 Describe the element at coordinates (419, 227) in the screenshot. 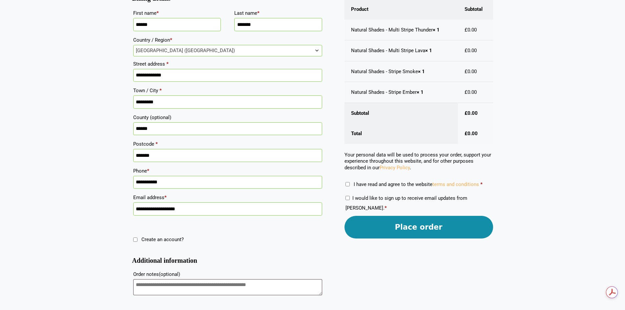

I see `button: Place order` at that location.